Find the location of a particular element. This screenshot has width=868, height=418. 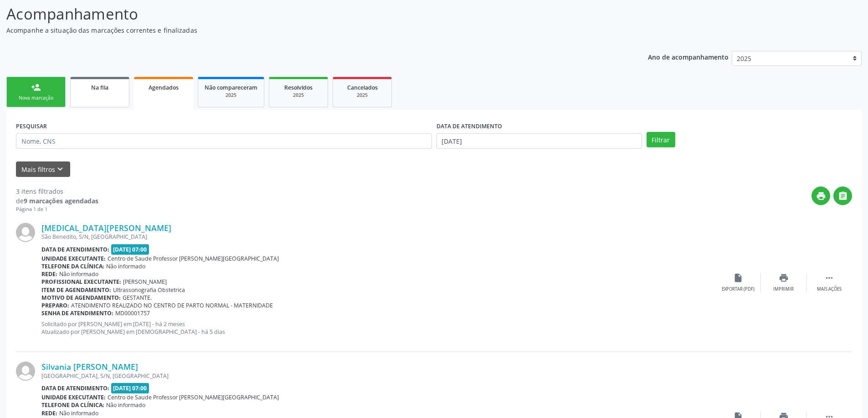

p: Acompanhe a situação das marcações correntes e finalizadas is located at coordinates (306, 30).